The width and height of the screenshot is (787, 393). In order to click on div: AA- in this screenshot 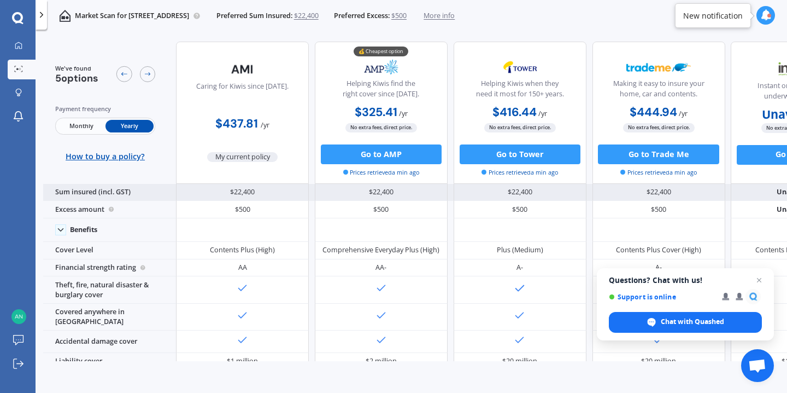, I will do `click(381, 267)`.